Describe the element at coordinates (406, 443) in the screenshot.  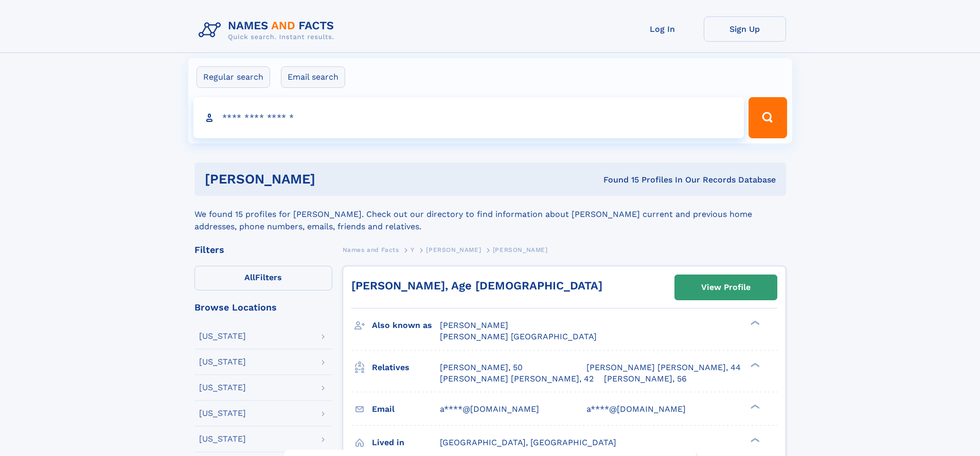
I see `h3: Lived in` at that location.